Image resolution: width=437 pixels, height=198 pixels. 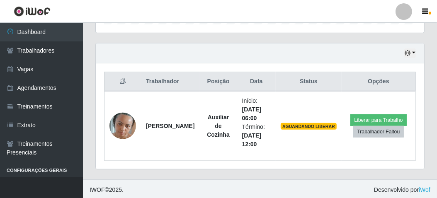 I want to click on span: IWOF, so click(x=97, y=190).